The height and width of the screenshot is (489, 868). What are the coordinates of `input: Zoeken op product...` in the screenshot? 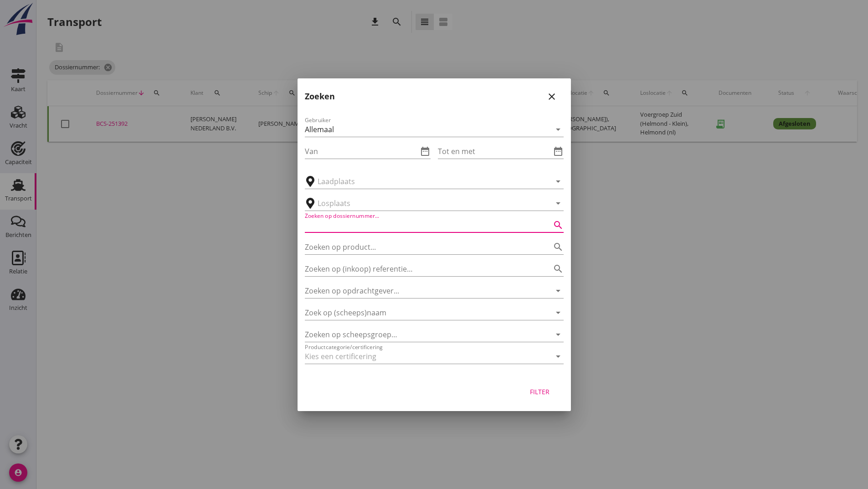 It's located at (421, 247).